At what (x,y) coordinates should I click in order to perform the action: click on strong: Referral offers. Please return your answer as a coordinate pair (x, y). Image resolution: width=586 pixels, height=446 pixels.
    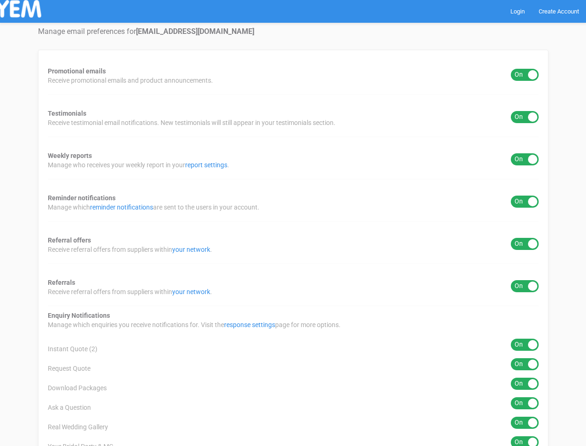
    Looking at the image, I should click on (69, 240).